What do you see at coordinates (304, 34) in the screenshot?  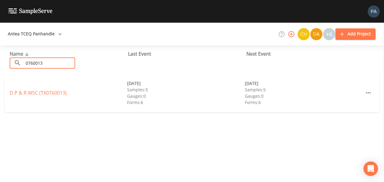 I see `img: c74b8b8b1c7a9d34f67c5e0ca157ed15` at bounding box center [304, 34].